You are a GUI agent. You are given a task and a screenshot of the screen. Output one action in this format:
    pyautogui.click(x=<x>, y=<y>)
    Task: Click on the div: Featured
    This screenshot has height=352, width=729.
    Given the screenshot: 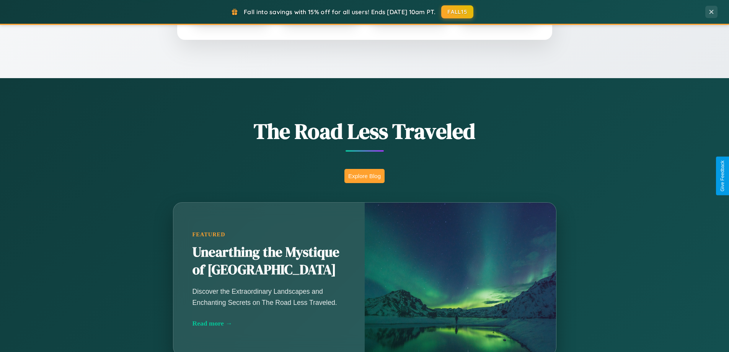 What is the action you would take?
    pyautogui.click(x=269, y=234)
    